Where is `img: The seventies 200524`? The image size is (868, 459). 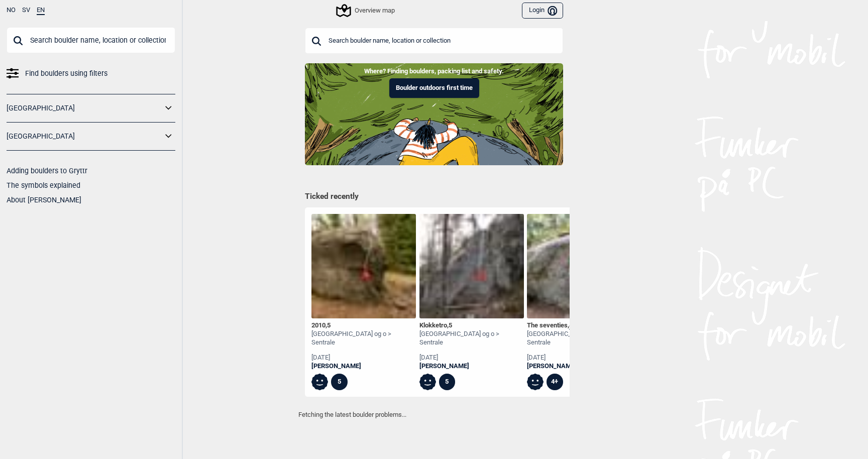 img: The seventies 200524 is located at coordinates (579, 266).